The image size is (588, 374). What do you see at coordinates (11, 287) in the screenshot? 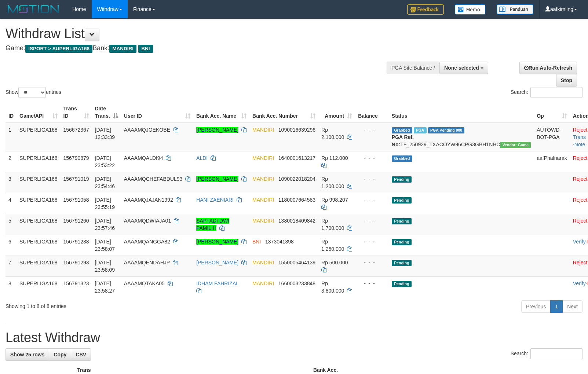
I see `td: 8` at bounding box center [11, 287].